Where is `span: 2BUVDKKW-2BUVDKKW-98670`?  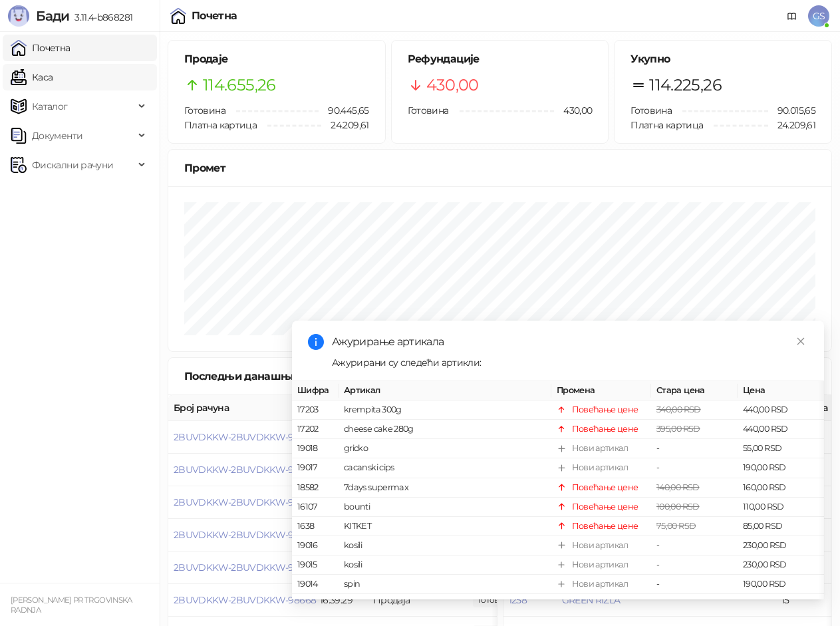
span: 2BUVDKKW-2BUVDKKW-98670 is located at coordinates (244, 534).